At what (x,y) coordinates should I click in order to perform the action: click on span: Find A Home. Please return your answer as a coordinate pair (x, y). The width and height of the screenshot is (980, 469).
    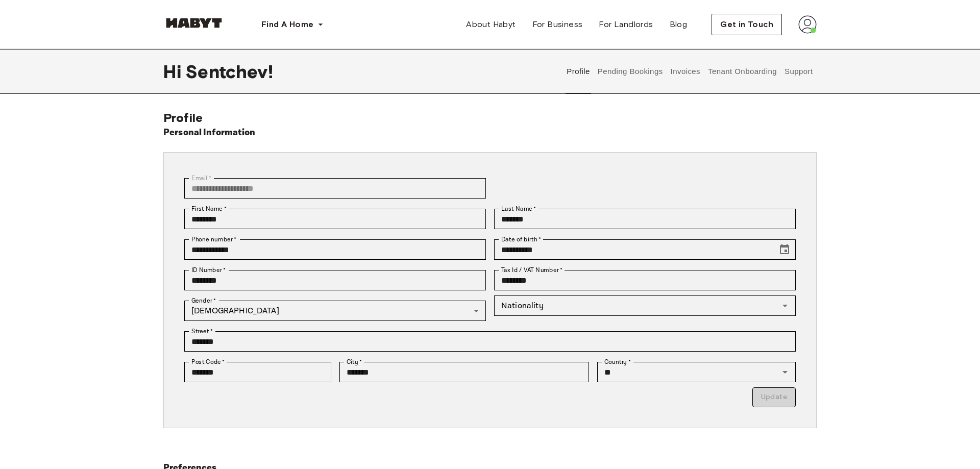
    Looking at the image, I should click on (287, 25).